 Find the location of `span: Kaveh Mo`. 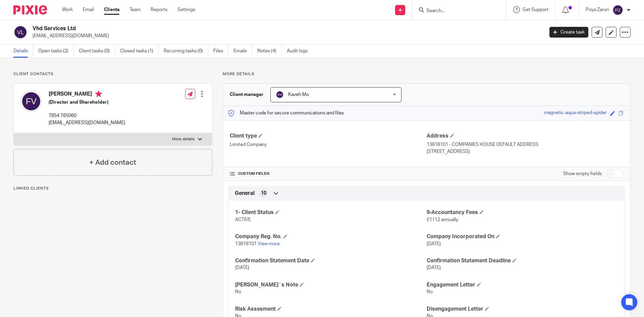

span: Kaveh Mo is located at coordinates (299, 94).